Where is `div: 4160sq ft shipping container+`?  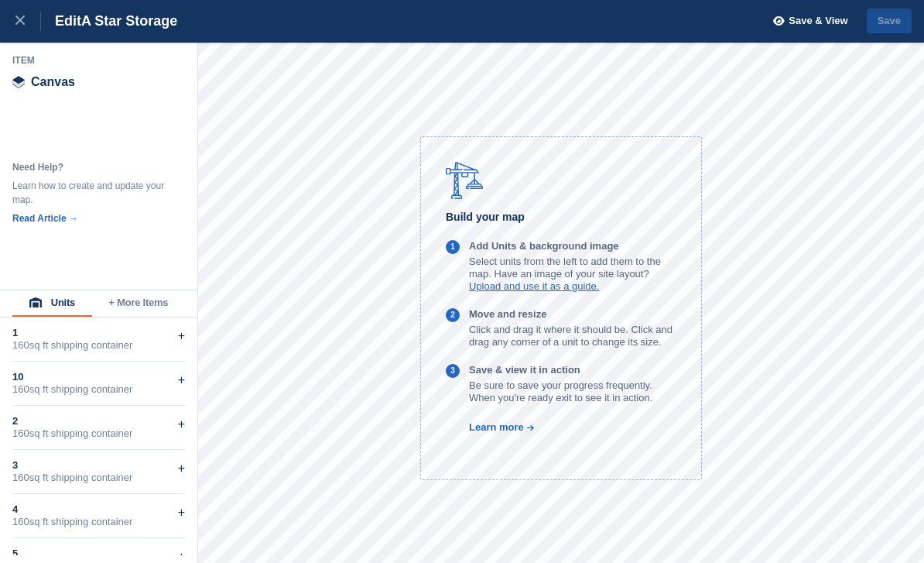
div: 4160sq ft shipping container+ is located at coordinates (99, 516).